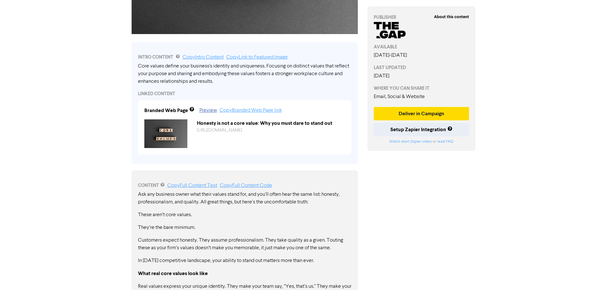  What do you see at coordinates (245, 186) in the screenshot?
I see `div: CONTENT` at bounding box center [245, 186].